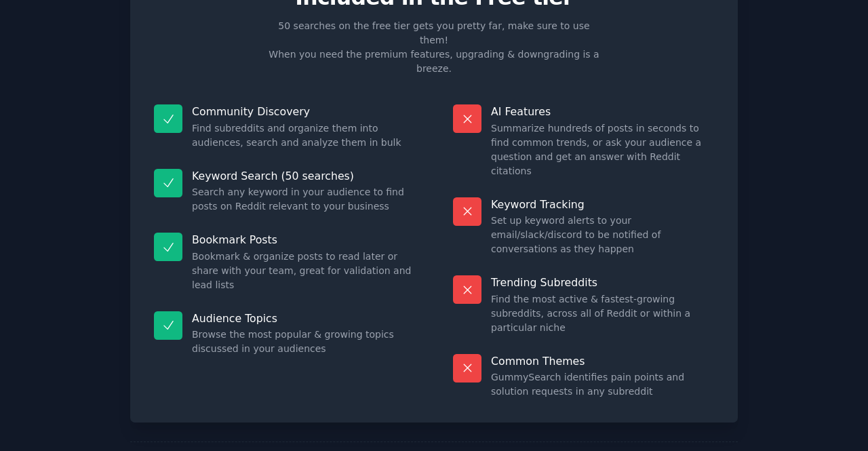 This screenshot has height=451, width=868. What do you see at coordinates (602, 149) in the screenshot?
I see `dd: Summarize hundreds of posts in seconds to find common trends, or ask your audience a question and...` at bounding box center [602, 149].